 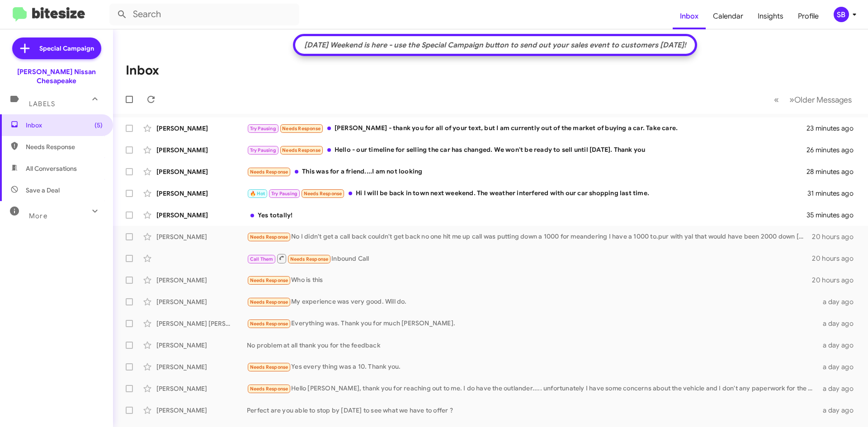 I want to click on span: All Conversations, so click(x=51, y=169).